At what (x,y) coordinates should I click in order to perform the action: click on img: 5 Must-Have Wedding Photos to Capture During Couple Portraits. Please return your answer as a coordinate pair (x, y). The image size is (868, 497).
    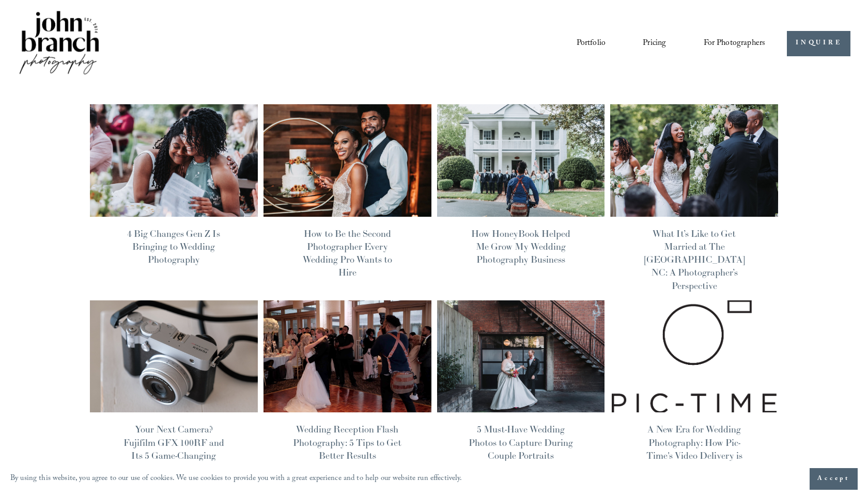
    Looking at the image, I should click on (521, 357).